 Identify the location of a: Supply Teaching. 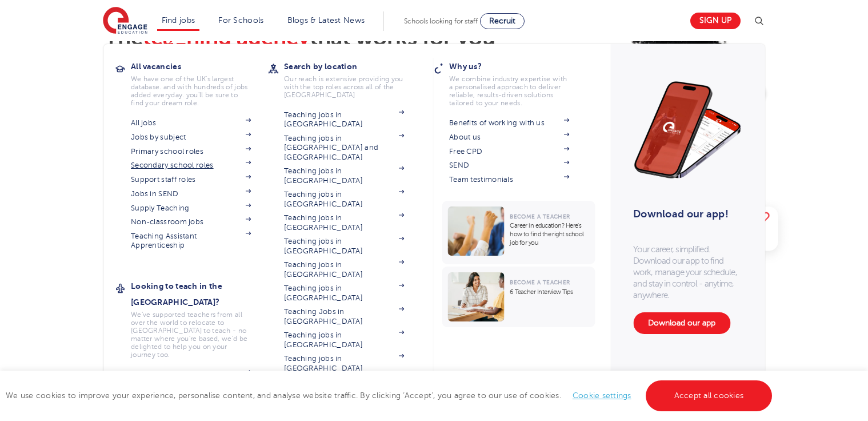
(191, 208).